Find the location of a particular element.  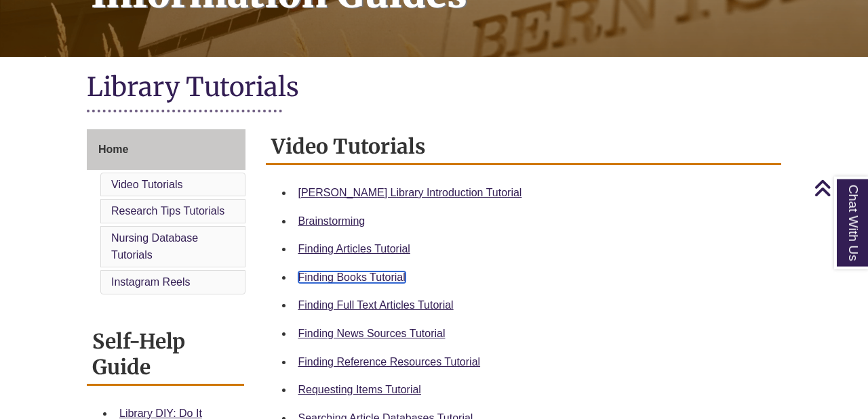

h1: Library Tutorials is located at coordinates (434, 88).